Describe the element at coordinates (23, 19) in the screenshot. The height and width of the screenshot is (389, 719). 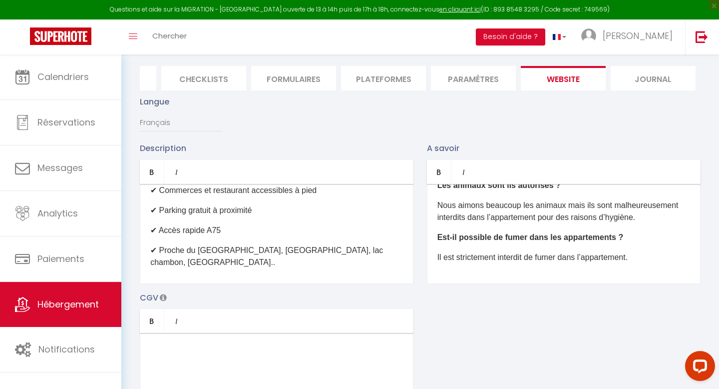
I see `button: Open LiveChat chat widget` at that location.